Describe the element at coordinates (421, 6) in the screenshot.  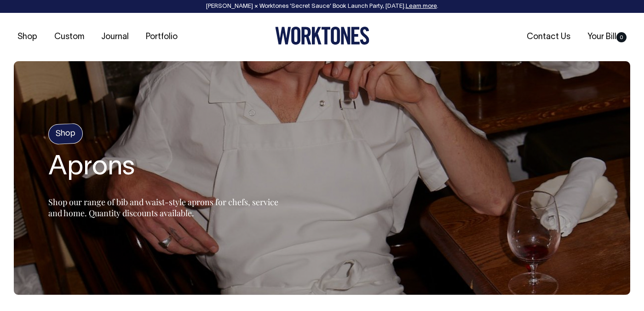
I see `a: Learn more` at that location.